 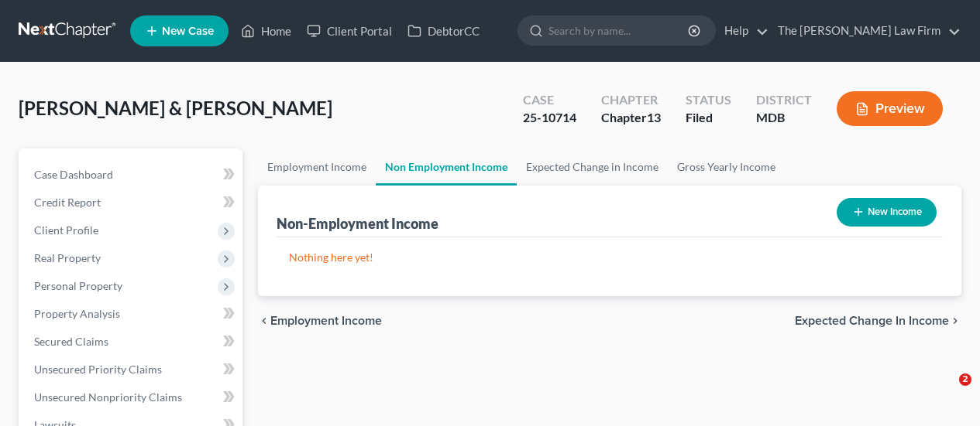 What do you see at coordinates (742, 31) in the screenshot?
I see `a: Help` at bounding box center [742, 31].